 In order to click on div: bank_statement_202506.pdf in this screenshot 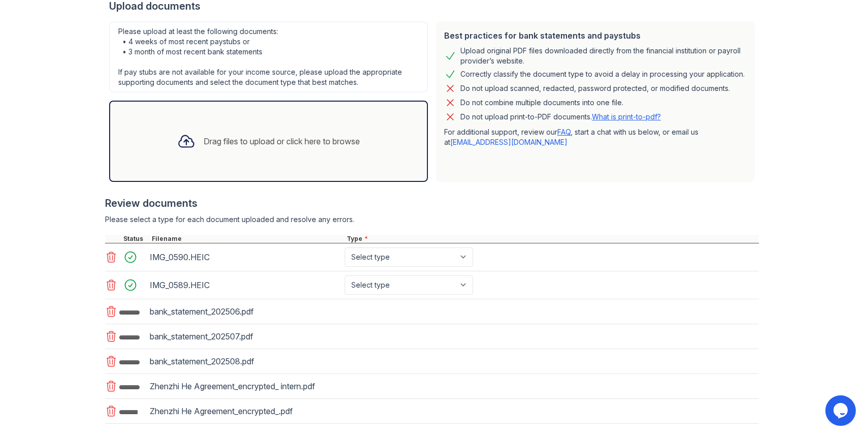, I will do `click(245, 311)`.